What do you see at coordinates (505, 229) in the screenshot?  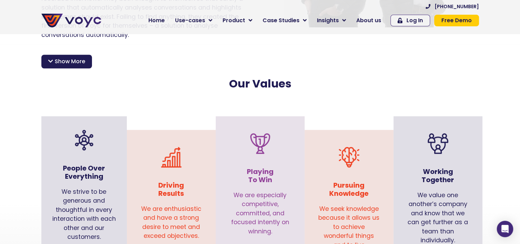 I see `div: Open Intercom Messenger` at bounding box center [505, 229].